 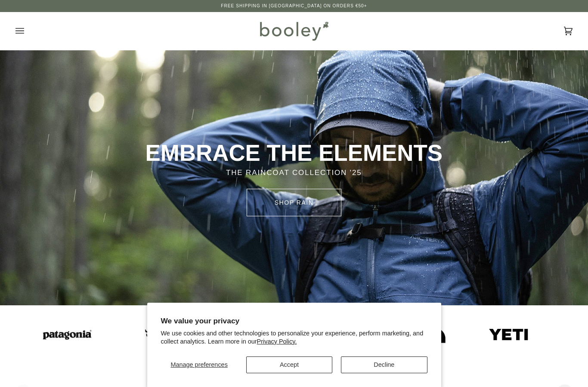 What do you see at coordinates (294, 321) in the screenshot?
I see `h2: We value your privacy` at bounding box center [294, 321].